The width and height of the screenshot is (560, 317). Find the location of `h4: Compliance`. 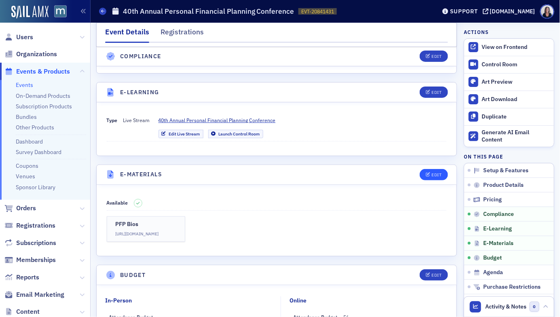

h4: Compliance is located at coordinates (141, 56).